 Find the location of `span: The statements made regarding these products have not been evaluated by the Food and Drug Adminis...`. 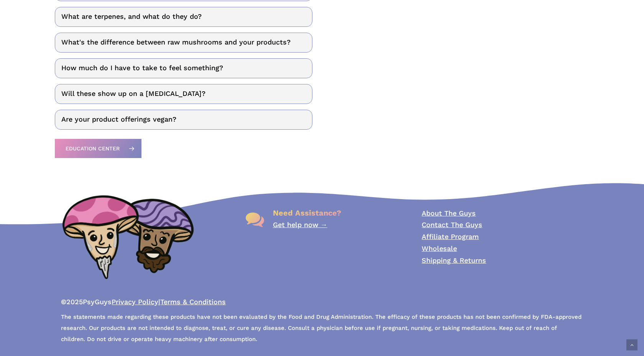

span: The statements made regarding these products have not been evaluated by the Food and Drug Adminis... is located at coordinates (321, 329).